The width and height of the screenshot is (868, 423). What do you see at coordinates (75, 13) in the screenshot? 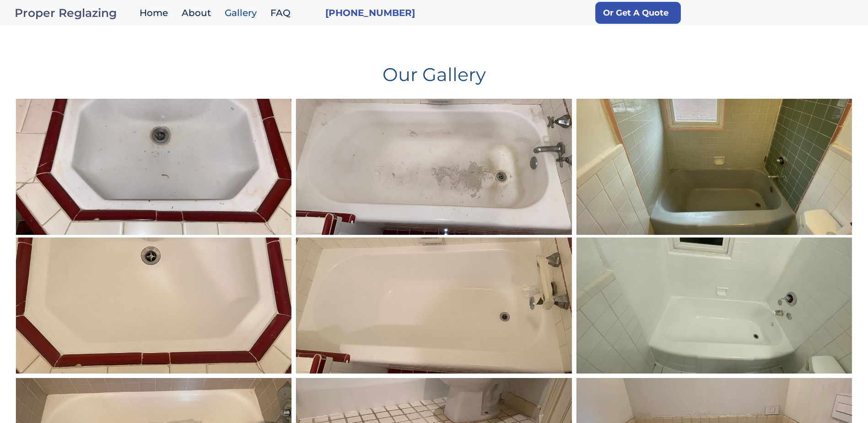
I see `div: Proper Reglazing` at bounding box center [75, 13].